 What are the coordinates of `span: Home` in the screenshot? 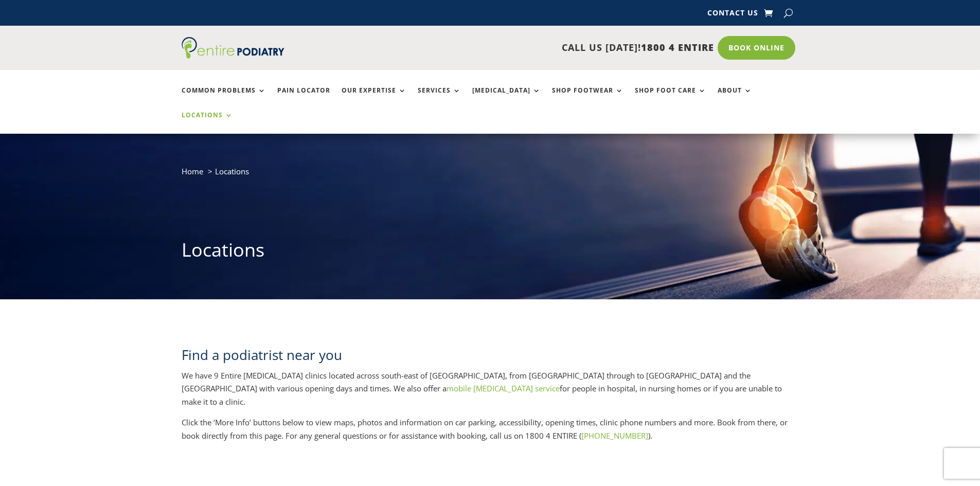 It's located at (192, 171).